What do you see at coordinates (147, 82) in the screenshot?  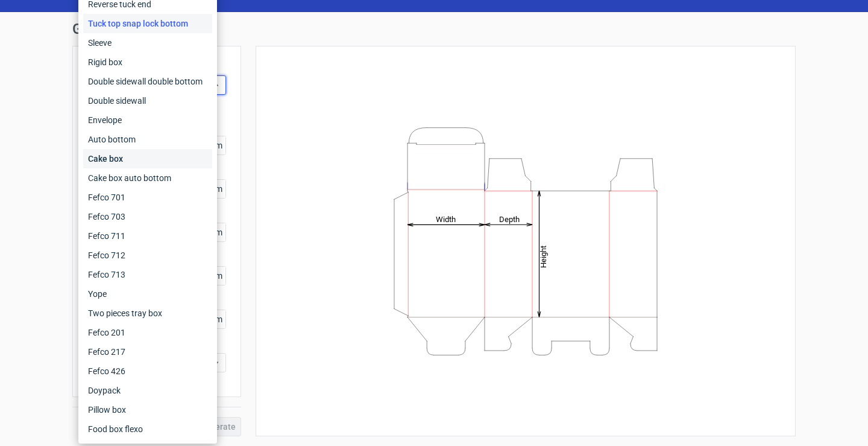 I see `div: Double sidewall double bottom` at bounding box center [147, 82].